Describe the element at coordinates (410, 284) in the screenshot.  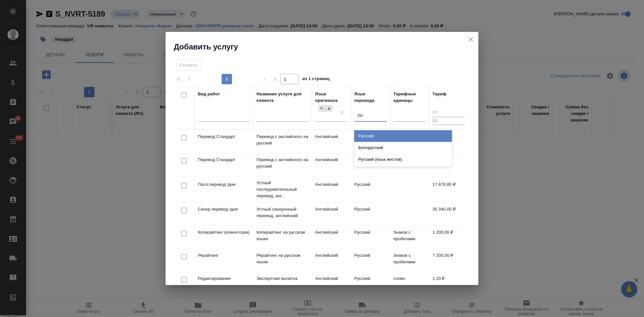
I see `td: слово` at that location.